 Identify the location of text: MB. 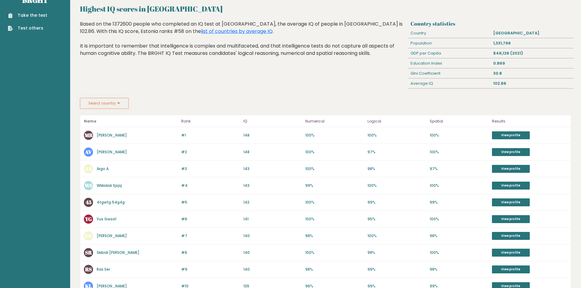
(88, 135).